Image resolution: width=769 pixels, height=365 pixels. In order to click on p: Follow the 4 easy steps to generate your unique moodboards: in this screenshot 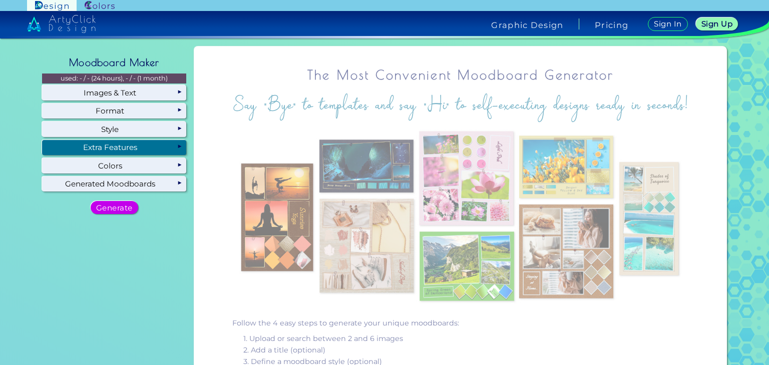, I will do `click(460, 323)`.